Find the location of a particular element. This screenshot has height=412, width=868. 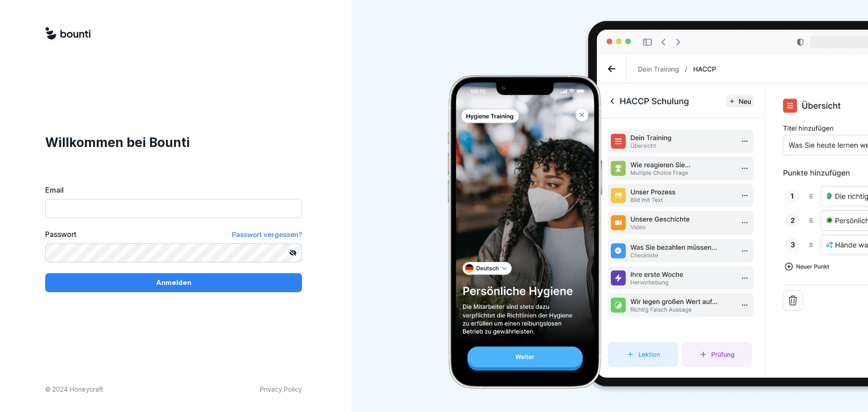

h1: Willkommen bei Bounti is located at coordinates (174, 142).